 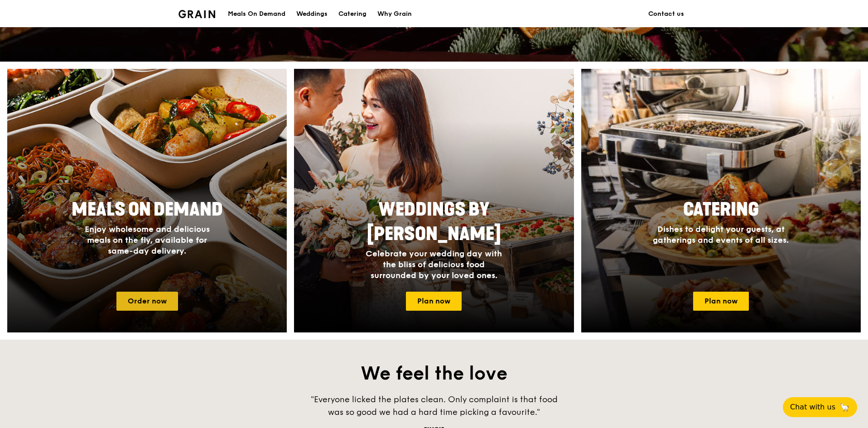 I want to click on button: Chat with us🦙, so click(x=821, y=407).